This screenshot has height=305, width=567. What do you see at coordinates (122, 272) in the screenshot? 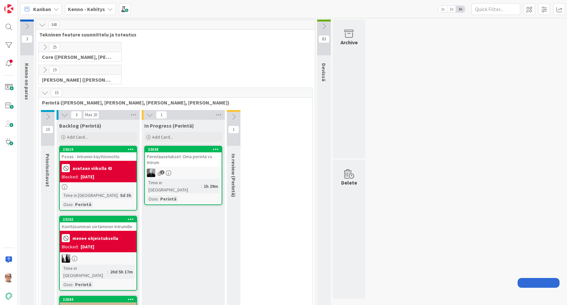
I see `div: 20d 5h 17m` at bounding box center [122, 272].